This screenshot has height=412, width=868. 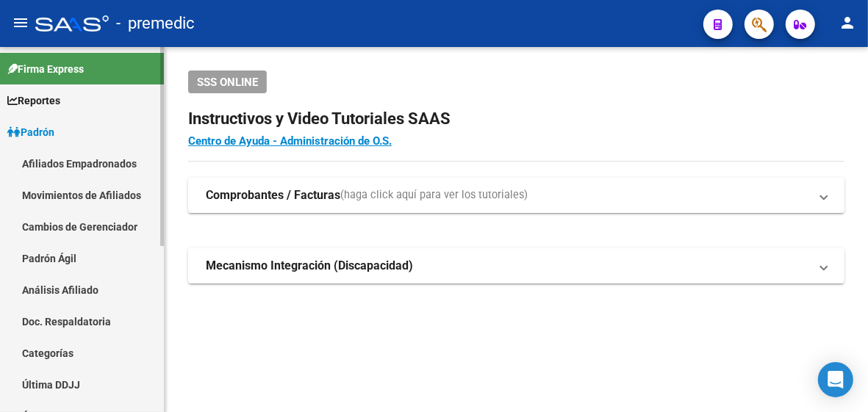 What do you see at coordinates (227, 81) in the screenshot?
I see `button: SSS ONLINE` at bounding box center [227, 81].